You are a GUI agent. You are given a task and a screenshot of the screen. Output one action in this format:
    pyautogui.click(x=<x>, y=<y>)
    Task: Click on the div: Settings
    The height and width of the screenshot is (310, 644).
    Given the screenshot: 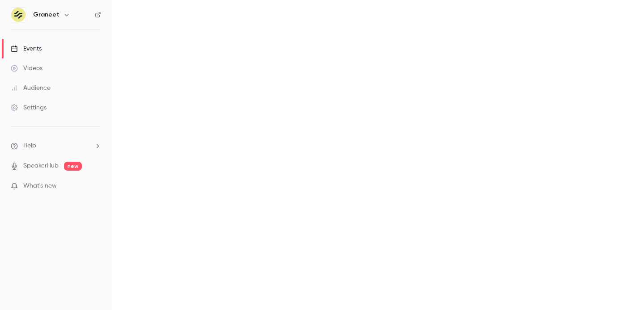 What is the action you would take?
    pyautogui.click(x=29, y=108)
    